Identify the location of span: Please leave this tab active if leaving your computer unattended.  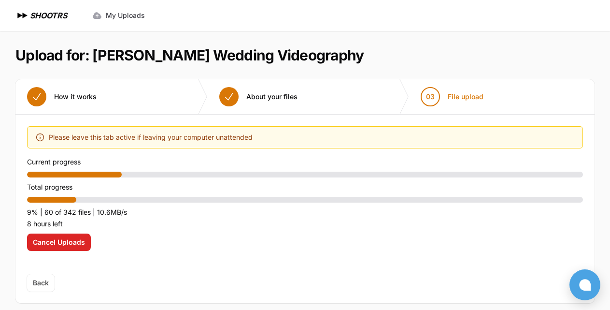
(151, 137).